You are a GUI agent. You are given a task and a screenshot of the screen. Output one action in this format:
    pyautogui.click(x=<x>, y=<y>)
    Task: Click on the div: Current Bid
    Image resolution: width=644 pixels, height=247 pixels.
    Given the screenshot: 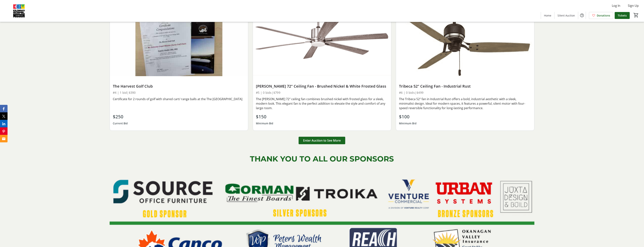 What is the action you would take?
    pyautogui.click(x=120, y=124)
    